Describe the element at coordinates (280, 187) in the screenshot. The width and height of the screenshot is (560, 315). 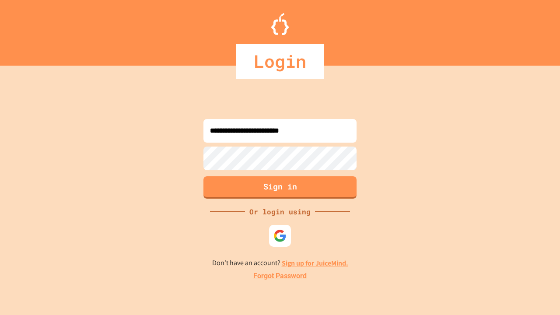
I see `button: Sign in` at that location.